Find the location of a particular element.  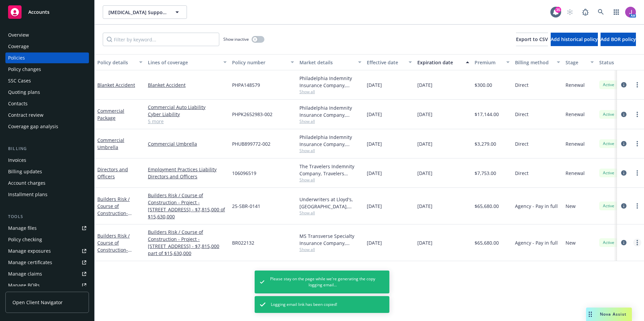

a: Employment Practices Liability is located at coordinates (187, 169).